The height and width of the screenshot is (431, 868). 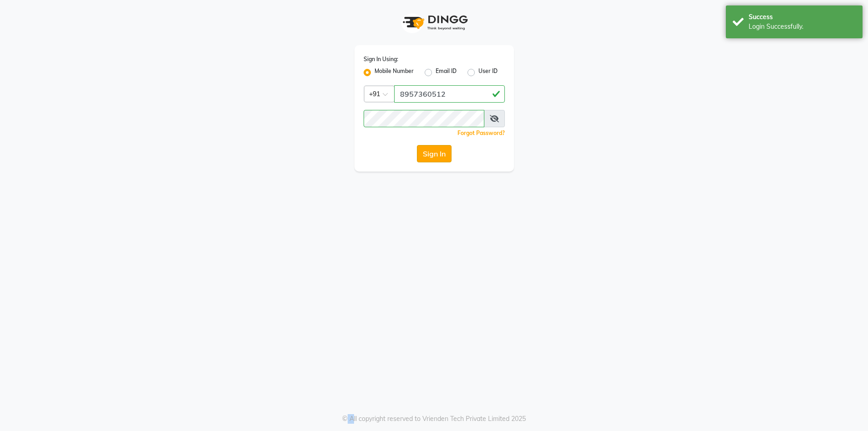 What do you see at coordinates (481, 133) in the screenshot?
I see `a: Forgot Password?` at bounding box center [481, 133].